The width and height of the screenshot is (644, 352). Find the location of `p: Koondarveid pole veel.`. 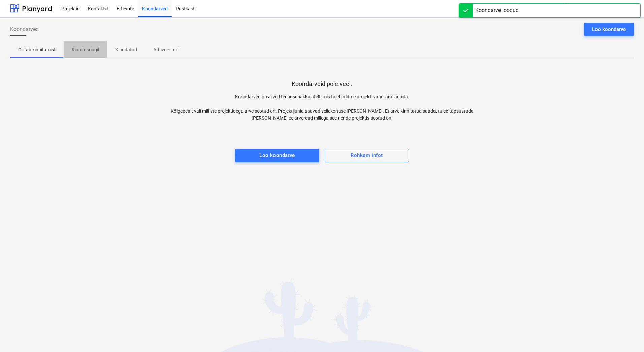

p: Koondarveid pole veel. is located at coordinates (322, 84).